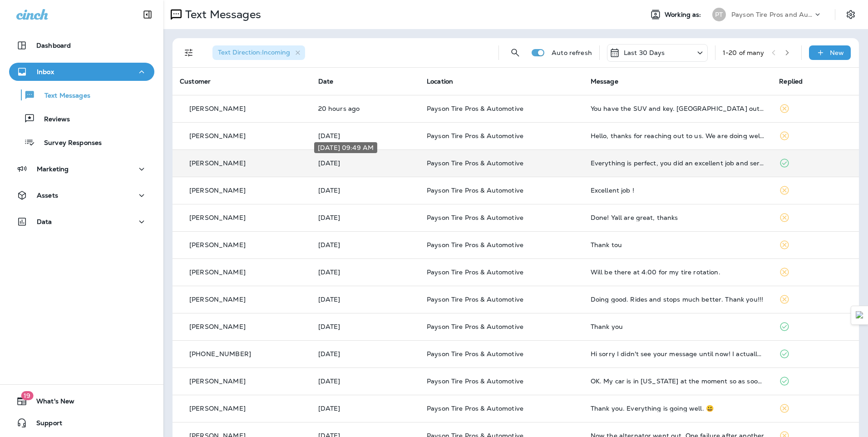 The height and width of the screenshot is (437, 868). Describe the element at coordinates (82, 119) in the screenshot. I see `button: Reviews` at that location.